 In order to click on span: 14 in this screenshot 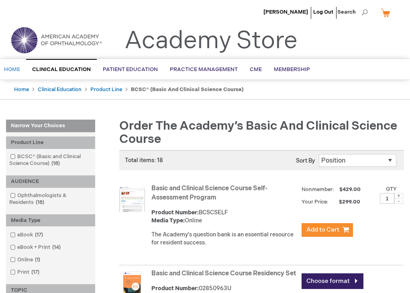, I will do `click(56, 247)`.